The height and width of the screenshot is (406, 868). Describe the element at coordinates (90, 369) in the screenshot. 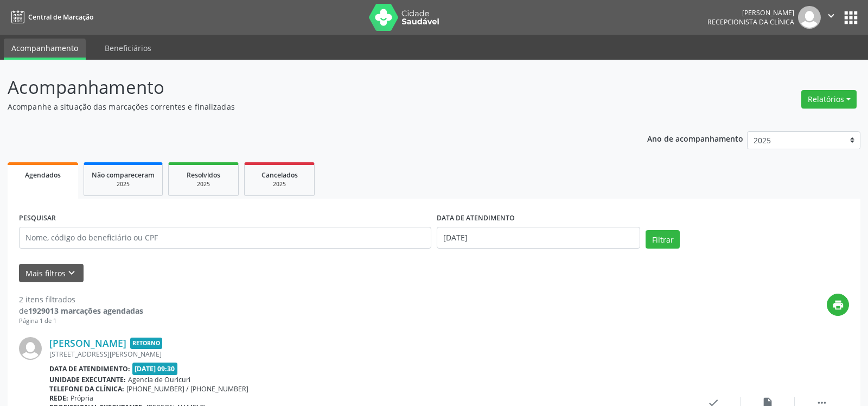

I see `b: Data de atendimento:` at that location.